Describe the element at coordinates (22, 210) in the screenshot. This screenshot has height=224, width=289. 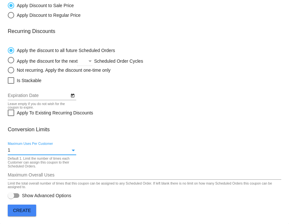
I see `span: Create` at that location.